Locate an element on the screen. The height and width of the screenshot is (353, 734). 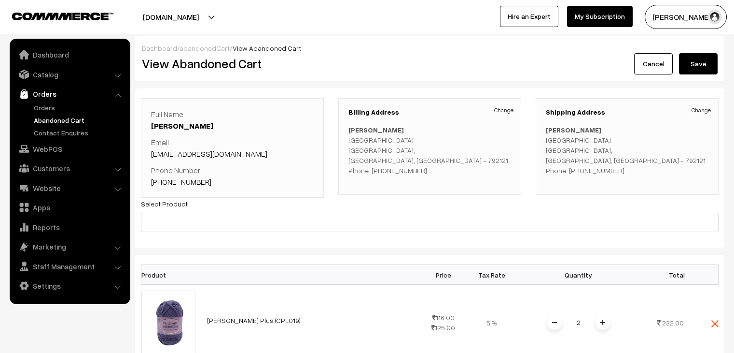
button: Save is located at coordinates (699, 64).